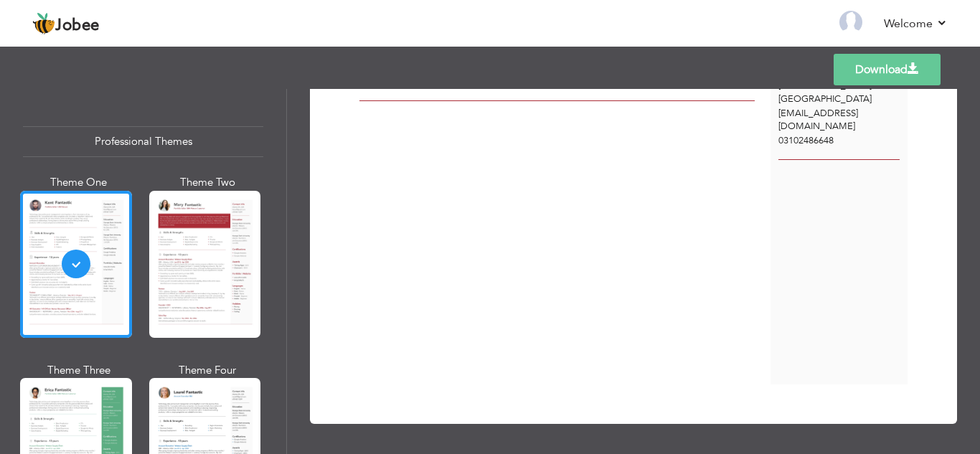 This screenshot has height=454, width=980. What do you see at coordinates (851, 22) in the screenshot?
I see `img: Profile Img` at bounding box center [851, 22].